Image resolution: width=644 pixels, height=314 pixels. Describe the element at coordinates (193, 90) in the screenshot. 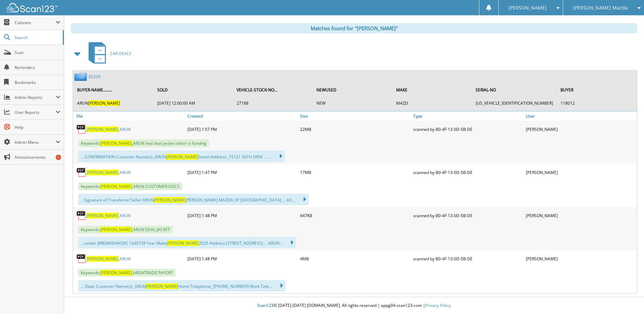

I see `th: SOLD` at that location.